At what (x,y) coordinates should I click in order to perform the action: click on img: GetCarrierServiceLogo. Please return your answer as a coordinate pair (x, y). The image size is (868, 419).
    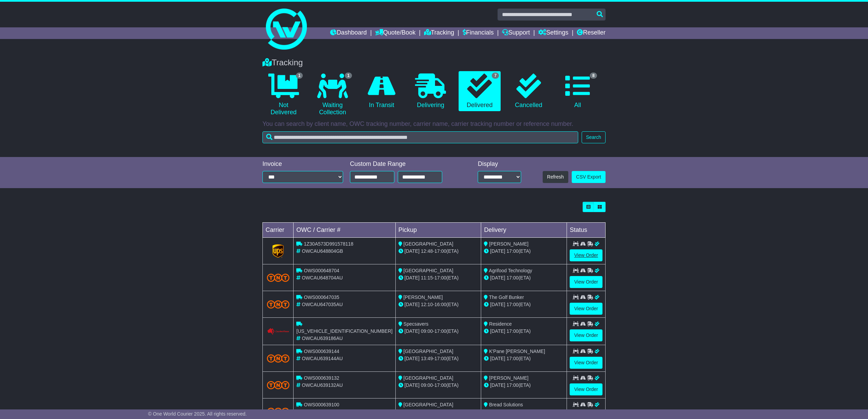
    Looking at the image, I should click on (278, 251).